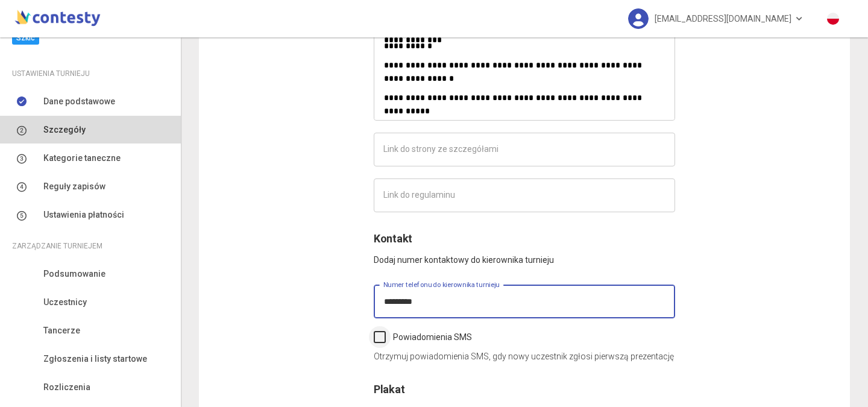 Image resolution: width=868 pixels, height=407 pixels. Describe the element at coordinates (22, 159) in the screenshot. I see `img: number-3` at that location.